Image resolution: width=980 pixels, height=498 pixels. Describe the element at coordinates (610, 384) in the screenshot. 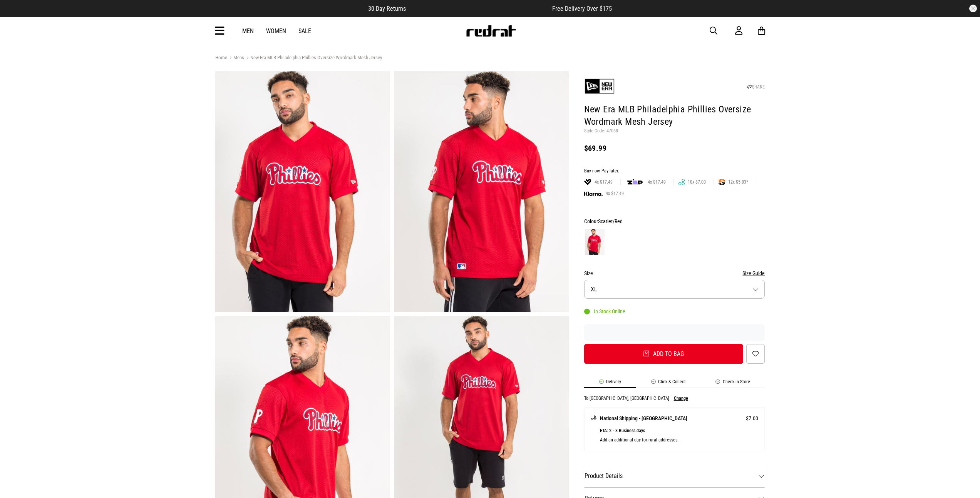

I see `li: Delivery` at that location.